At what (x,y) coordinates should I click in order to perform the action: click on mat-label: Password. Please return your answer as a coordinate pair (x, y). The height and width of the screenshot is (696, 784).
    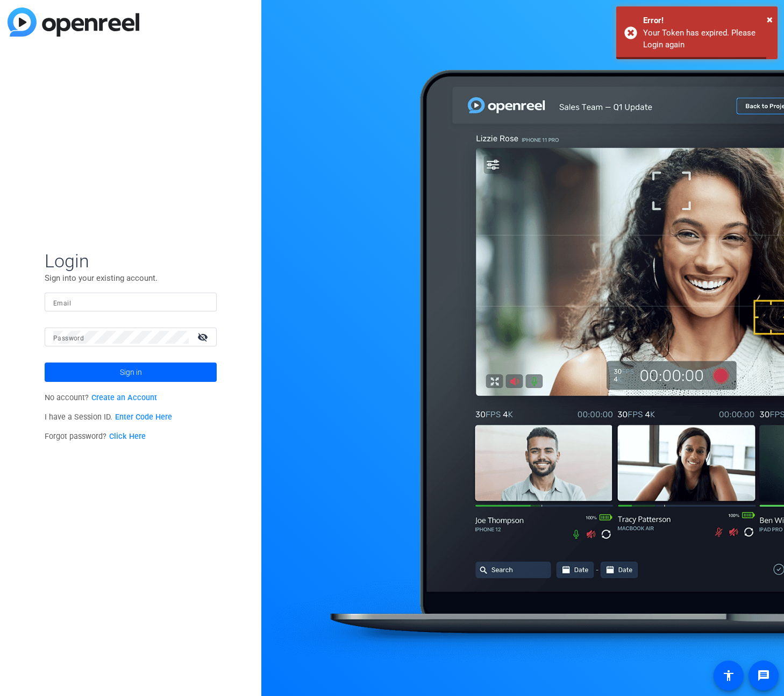
    Looking at the image, I should click on (69, 338).